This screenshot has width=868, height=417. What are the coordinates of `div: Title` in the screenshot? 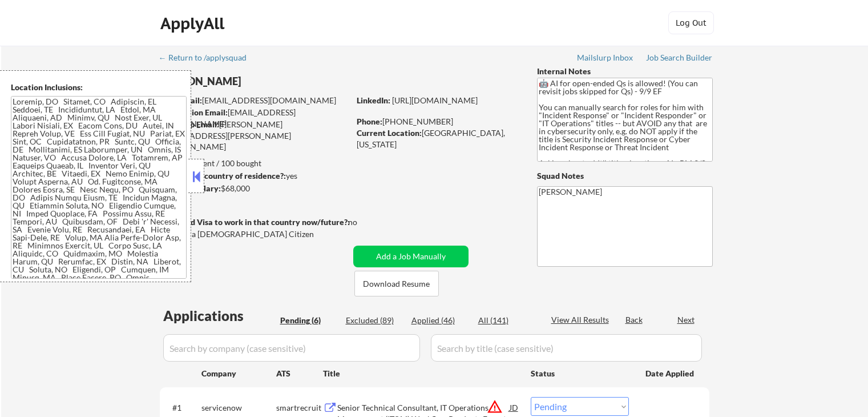 It's located at (421, 373).